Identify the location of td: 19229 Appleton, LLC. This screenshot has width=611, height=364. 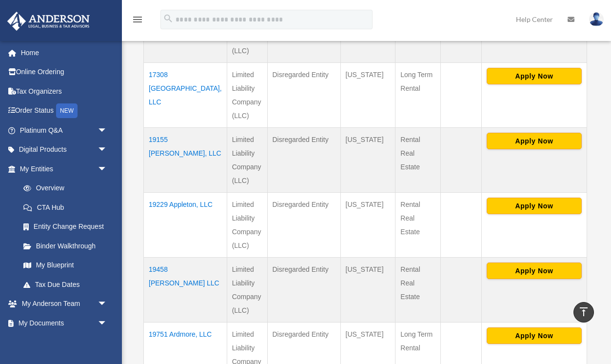
(185, 225).